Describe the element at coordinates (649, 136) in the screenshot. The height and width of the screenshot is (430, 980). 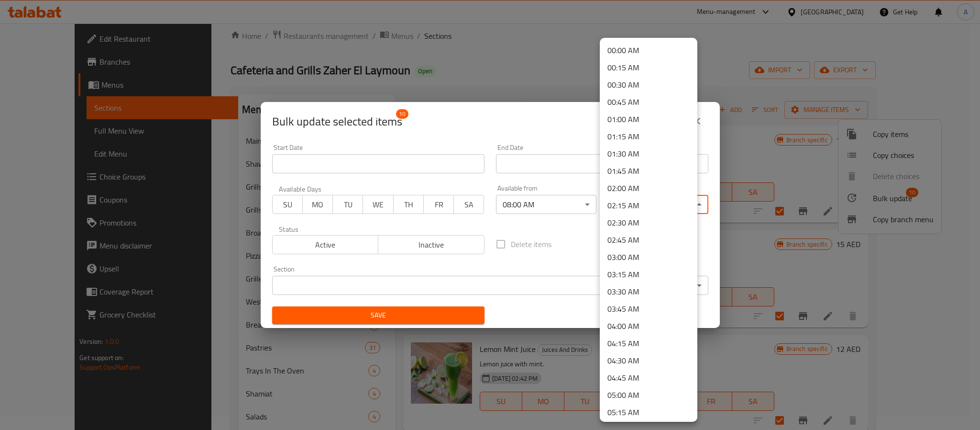
I see `li: 01:15 AM` at that location.